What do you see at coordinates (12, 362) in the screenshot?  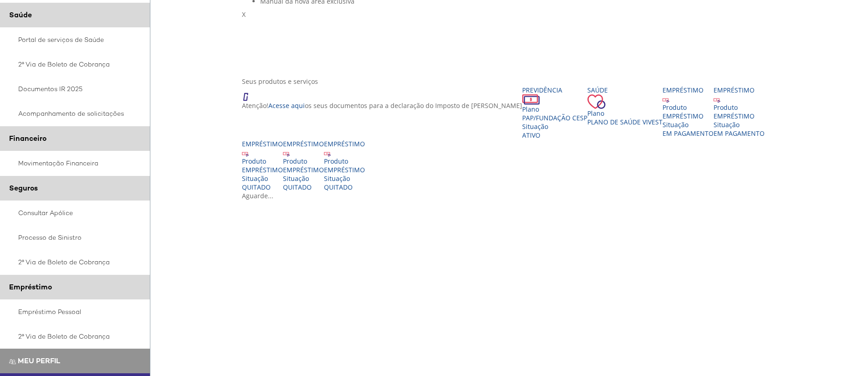 I see `img: Meu perfil` at bounding box center [12, 362].